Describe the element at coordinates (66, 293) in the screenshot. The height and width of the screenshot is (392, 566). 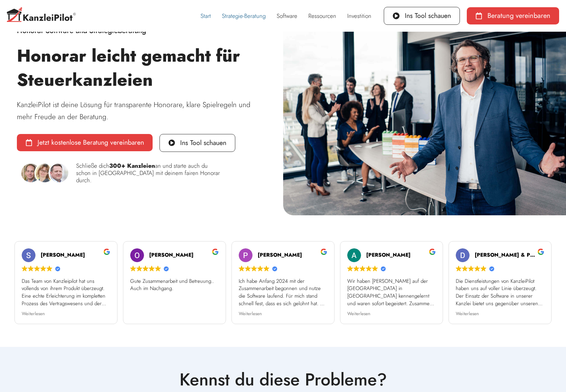
I see `div: Das Team von Kanzleipilot hat uns vollends von ihrem Produkt überzeugt. Eine echte Erleichterung ...` at that location.